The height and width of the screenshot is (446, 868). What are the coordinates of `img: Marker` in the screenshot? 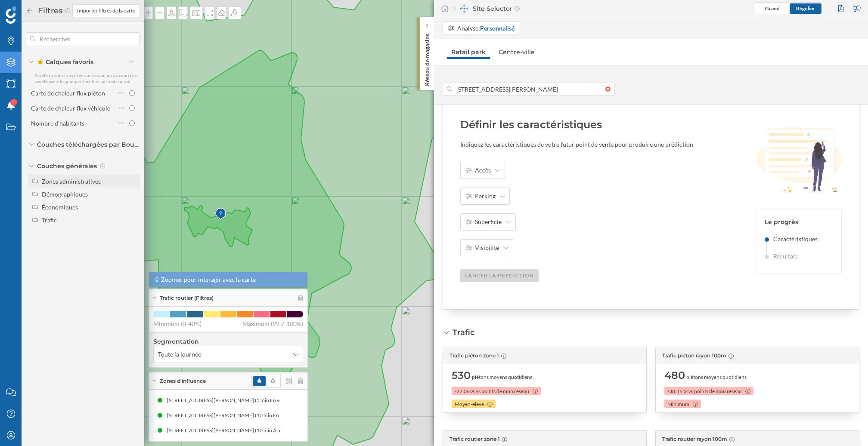 It's located at (220, 214).